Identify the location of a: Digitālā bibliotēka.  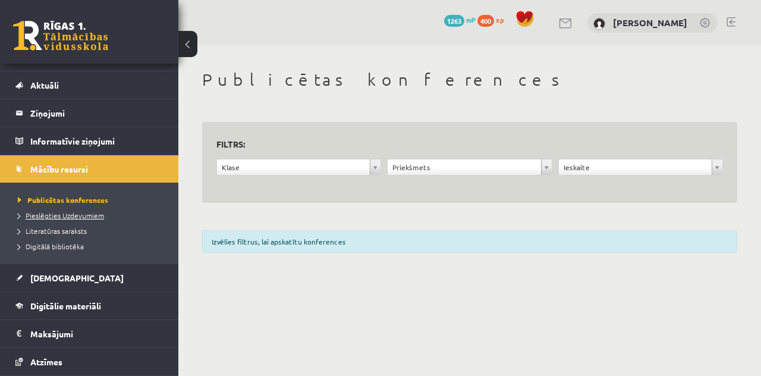
(92, 246).